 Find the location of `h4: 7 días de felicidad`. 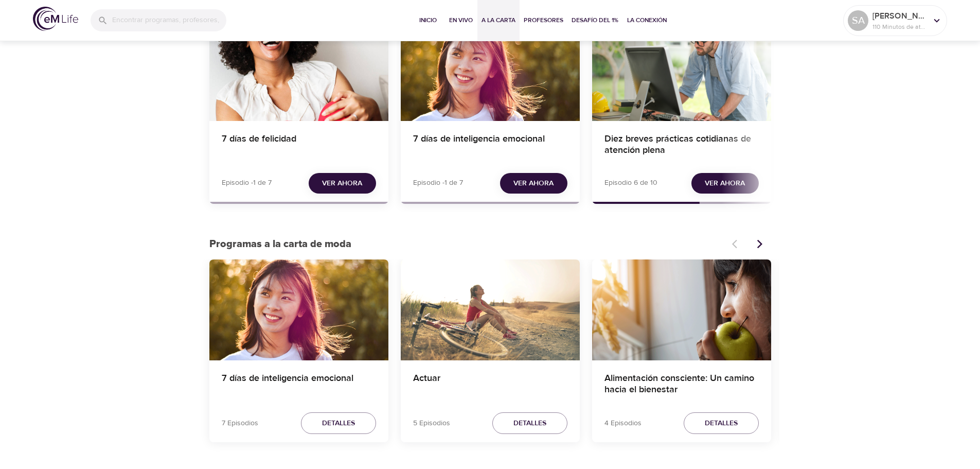

h4: 7 días de felicidad is located at coordinates (299, 146).